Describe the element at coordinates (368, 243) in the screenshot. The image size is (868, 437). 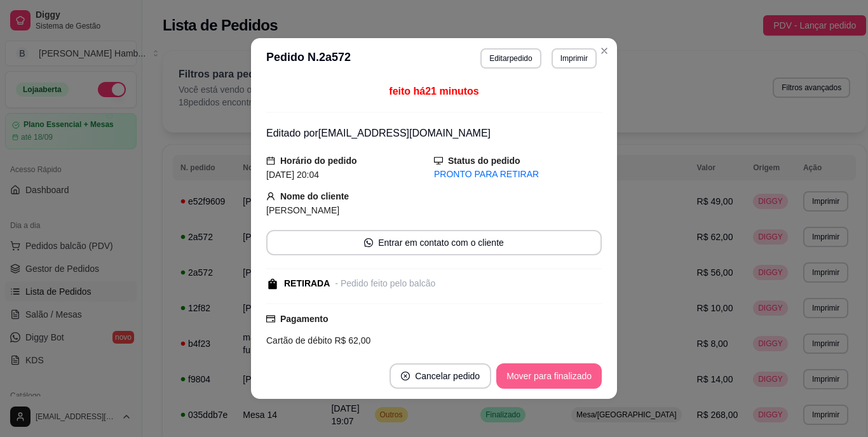
I see `span: whats-app` at that location.